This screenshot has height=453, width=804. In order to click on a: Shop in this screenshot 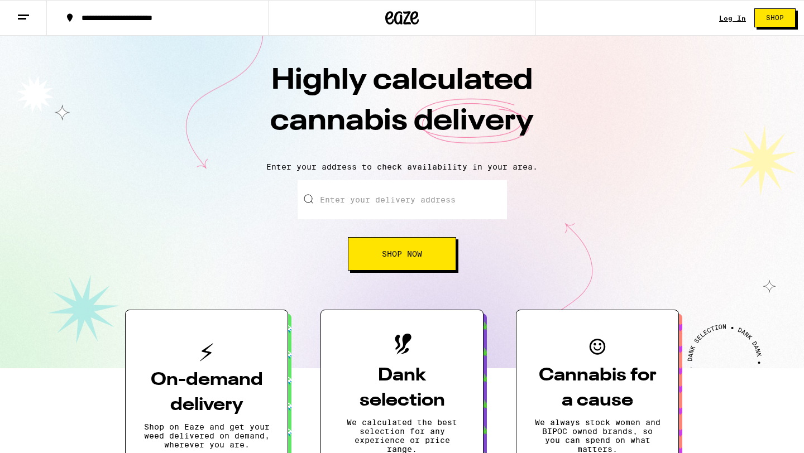, I will do `click(775, 18)`.